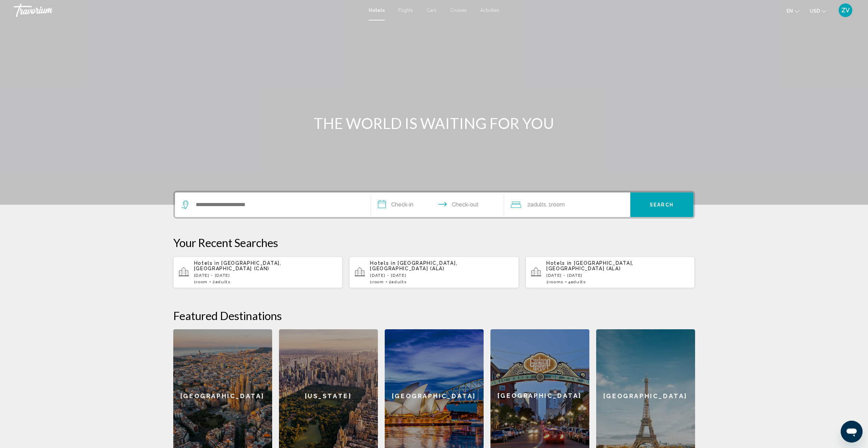  I want to click on div: Search widget, so click(434, 204).